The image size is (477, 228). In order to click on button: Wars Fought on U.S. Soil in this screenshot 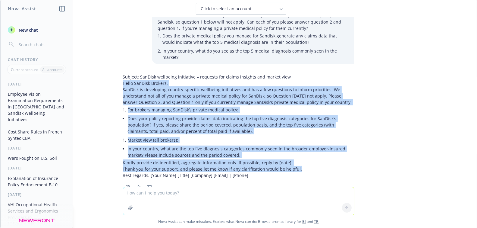, I will do `click(36, 158)`.